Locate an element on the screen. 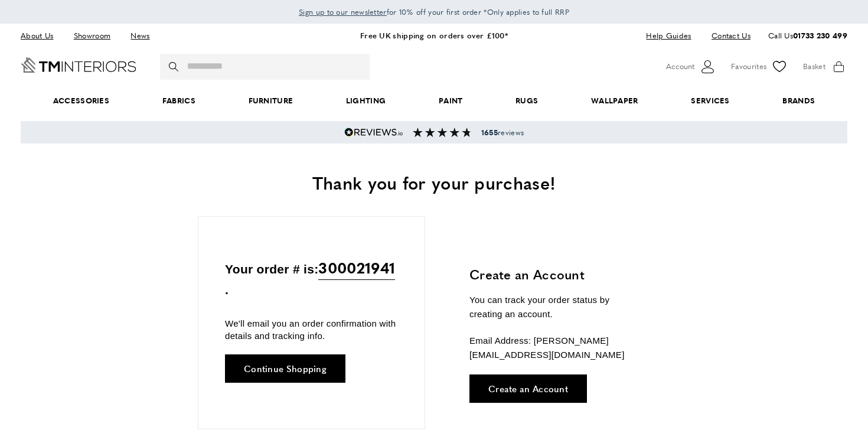 This screenshot has height=430, width=868. span: for 10% off your first order *Only applies to full RRP is located at coordinates (434, 12).